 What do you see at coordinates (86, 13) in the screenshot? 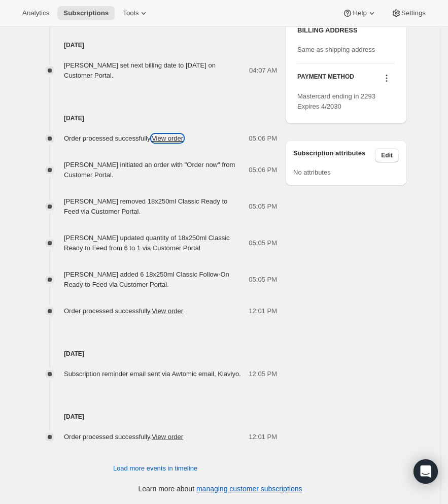
I see `button: Subscriptions` at bounding box center [86, 13].